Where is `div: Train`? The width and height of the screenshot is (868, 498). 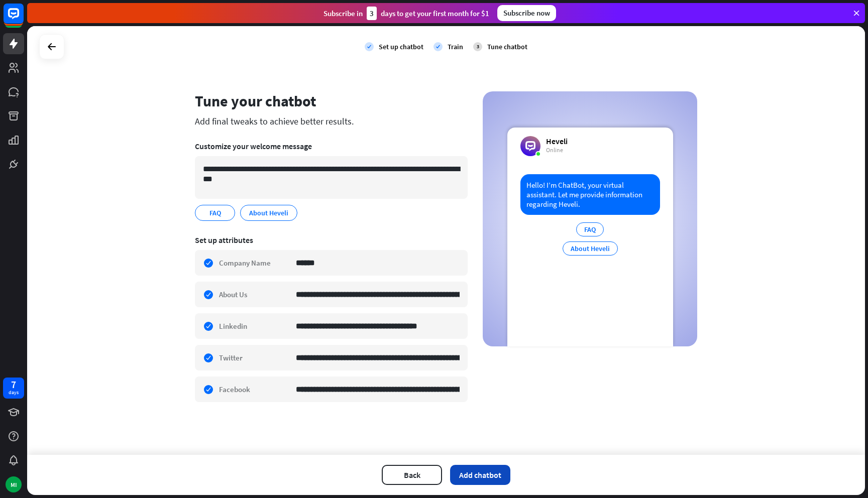
div: Train is located at coordinates (455, 47).